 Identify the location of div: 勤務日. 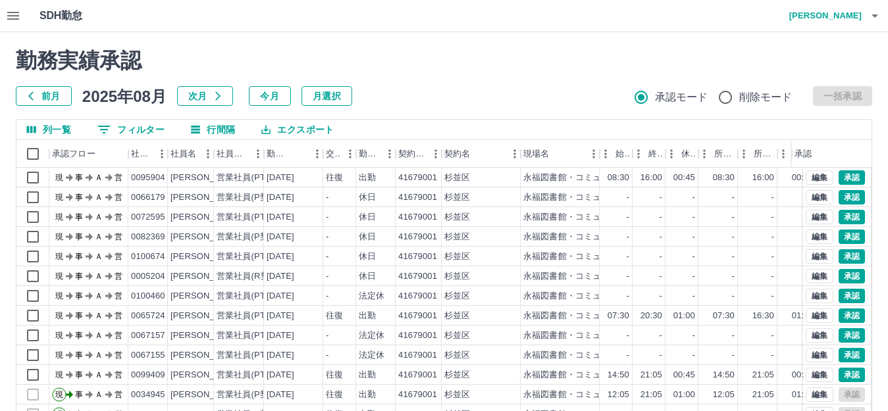
(278, 154).